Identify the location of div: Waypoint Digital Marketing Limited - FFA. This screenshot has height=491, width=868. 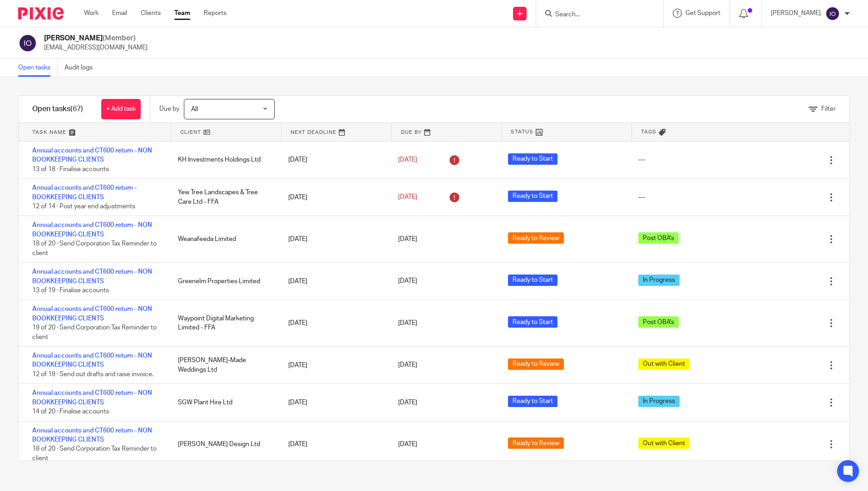
(224, 323).